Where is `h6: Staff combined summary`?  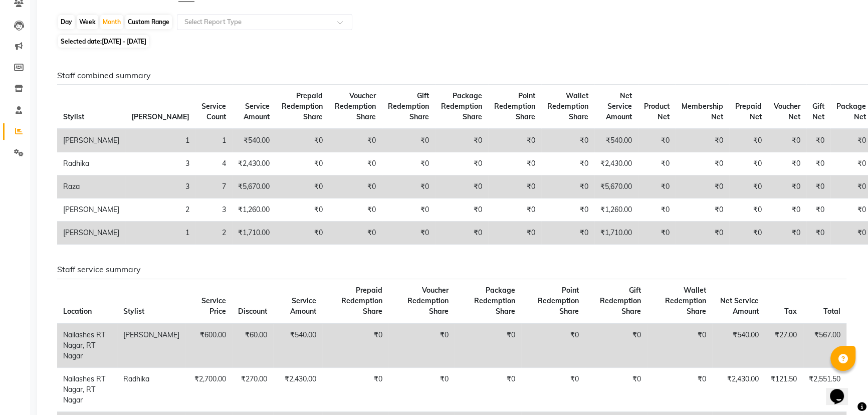
h6: Staff combined summary is located at coordinates (451, 75).